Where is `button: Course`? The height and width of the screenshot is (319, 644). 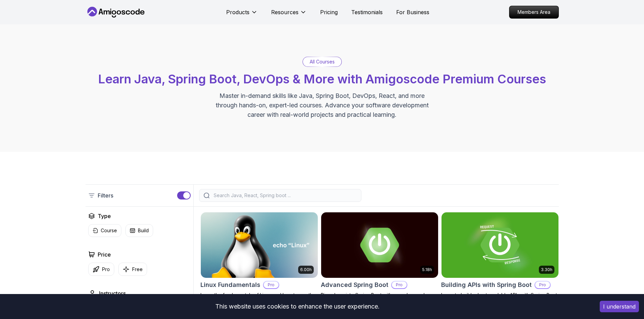 button: Course is located at coordinates (105, 230).